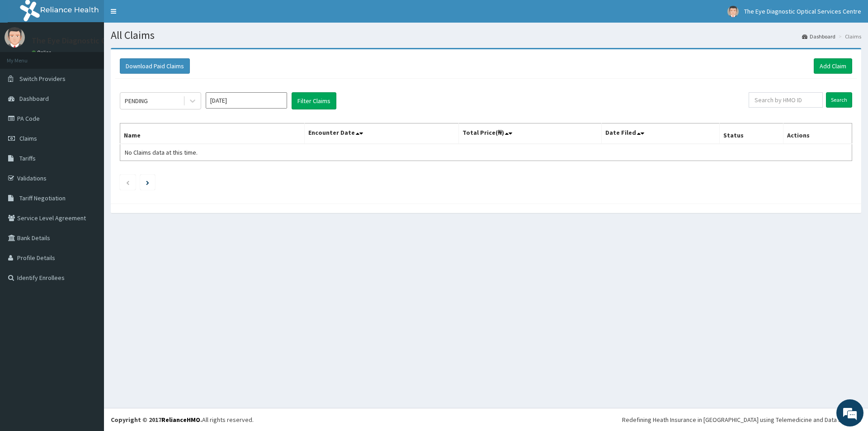 The image size is (868, 431). Describe the element at coordinates (833, 66) in the screenshot. I see `a: Add Claim` at that location.